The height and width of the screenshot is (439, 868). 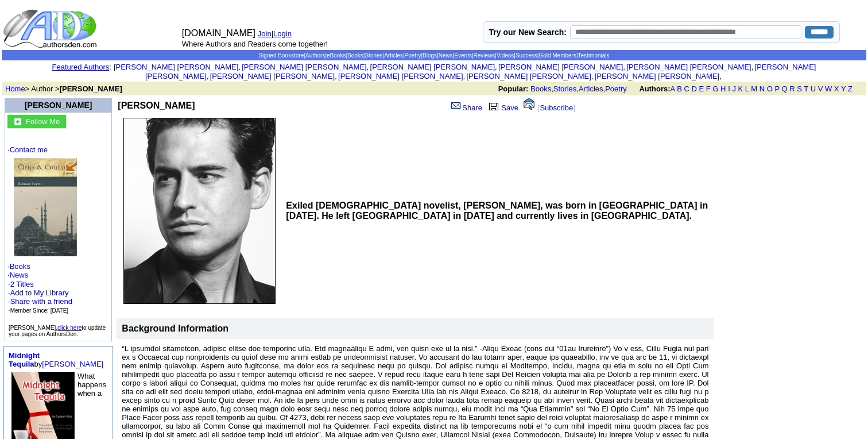 I want to click on a: T, so click(x=805, y=89).